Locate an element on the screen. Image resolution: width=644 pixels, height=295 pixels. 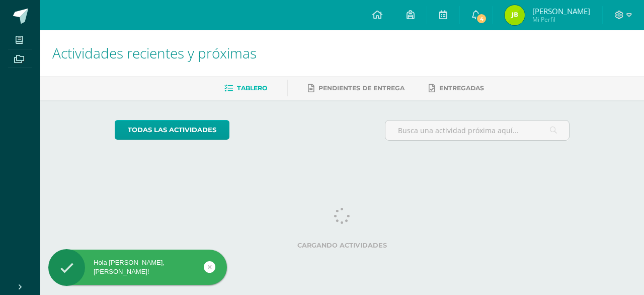
label: Cargando actividades is located at coordinates (342, 245).